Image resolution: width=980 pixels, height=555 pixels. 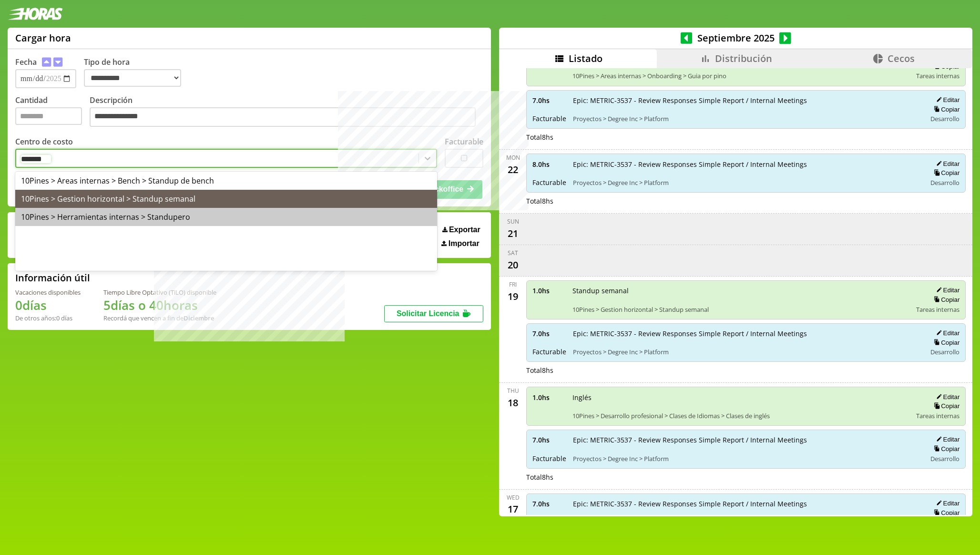 What do you see at coordinates (48, 292) in the screenshot?
I see `div: Vacaciones disponibles` at bounding box center [48, 292].